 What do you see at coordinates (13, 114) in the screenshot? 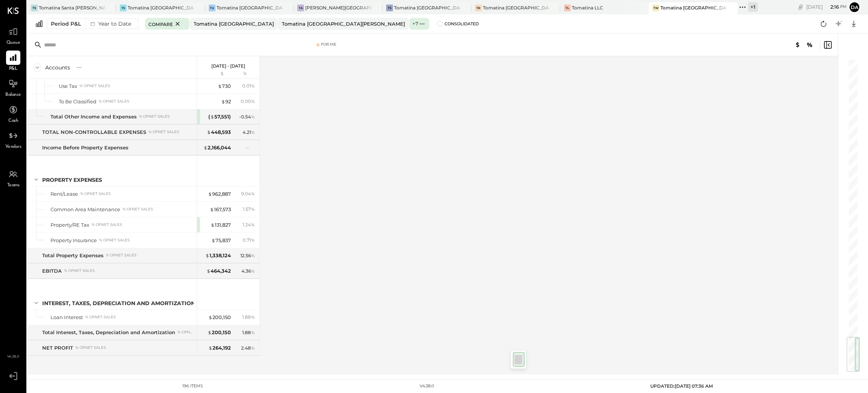
I see `a: Cash` at bounding box center [13, 114].